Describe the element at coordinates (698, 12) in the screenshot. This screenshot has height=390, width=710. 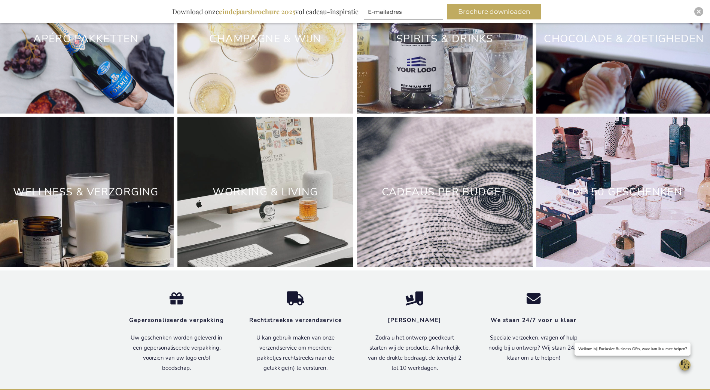
I see `img: Close` at that location.